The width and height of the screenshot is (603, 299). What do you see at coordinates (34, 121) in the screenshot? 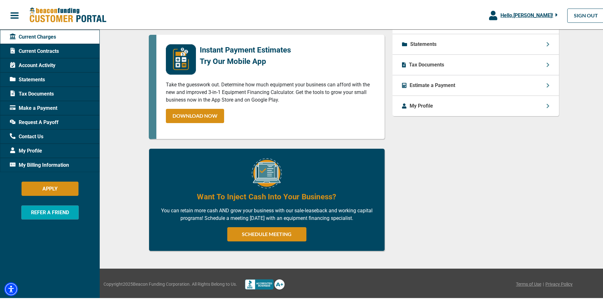
I see `span: Request A Payoff` at bounding box center [34, 121].